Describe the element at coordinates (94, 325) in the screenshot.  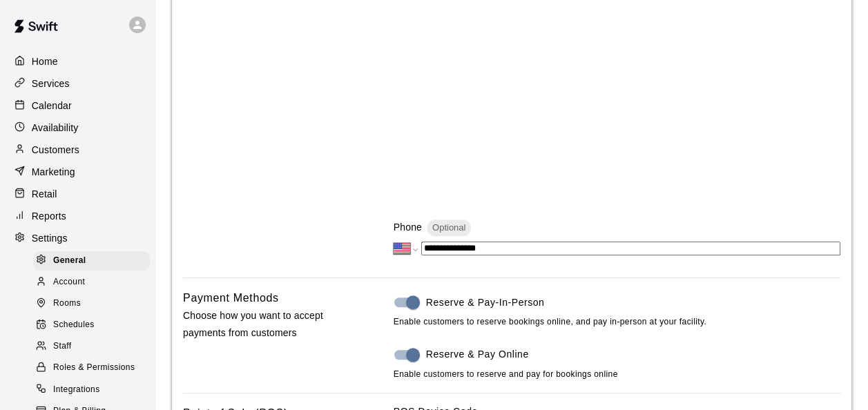
I see `a: Schedules` at that location.